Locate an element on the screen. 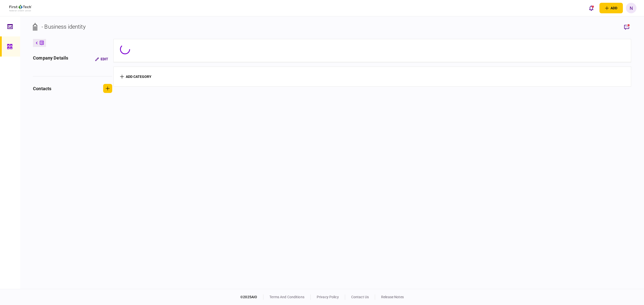 The height and width of the screenshot is (305, 644). div: - Business identity is located at coordinates (63, 27).